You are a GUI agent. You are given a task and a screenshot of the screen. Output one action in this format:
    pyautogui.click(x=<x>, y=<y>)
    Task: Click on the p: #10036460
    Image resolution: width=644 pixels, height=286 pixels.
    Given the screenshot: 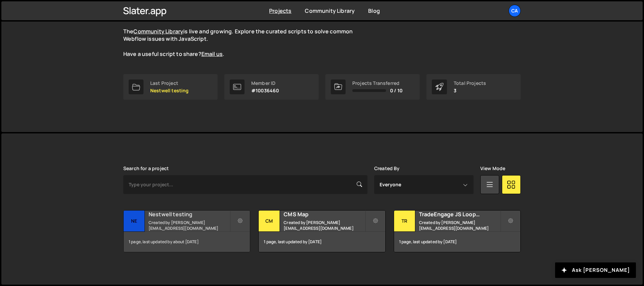 What is the action you would take?
    pyautogui.click(x=265, y=91)
    